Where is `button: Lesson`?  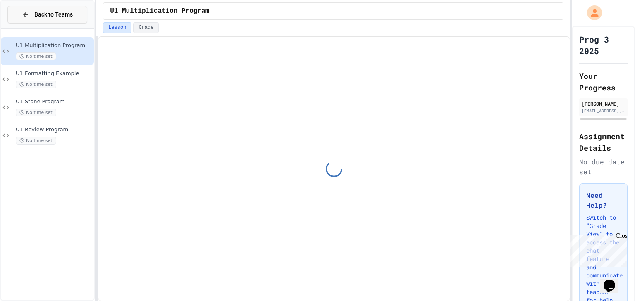
button: Lesson is located at coordinates (117, 28).